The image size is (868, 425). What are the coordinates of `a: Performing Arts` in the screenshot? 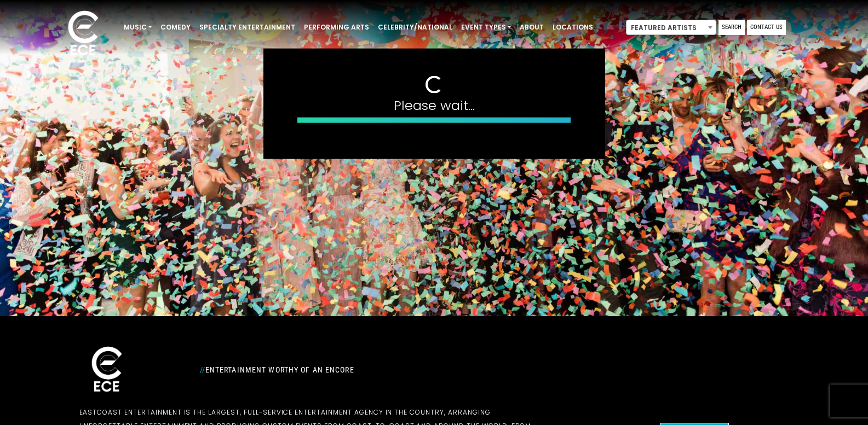 It's located at (337, 27).